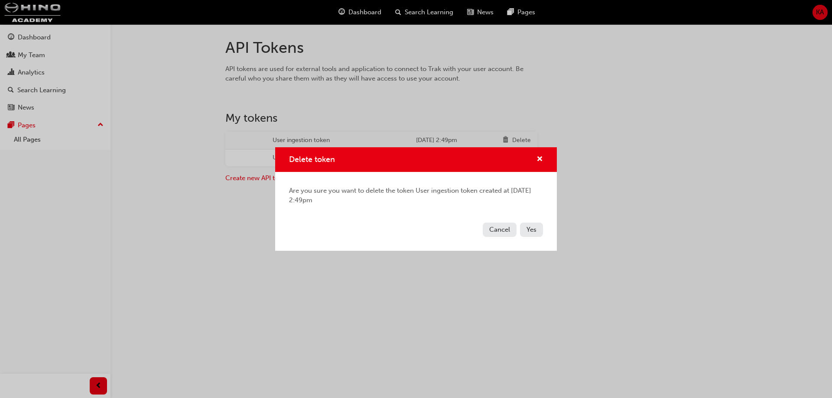 This screenshot has height=398, width=832. What do you see at coordinates (531, 230) in the screenshot?
I see `button: Yes` at bounding box center [531, 230].